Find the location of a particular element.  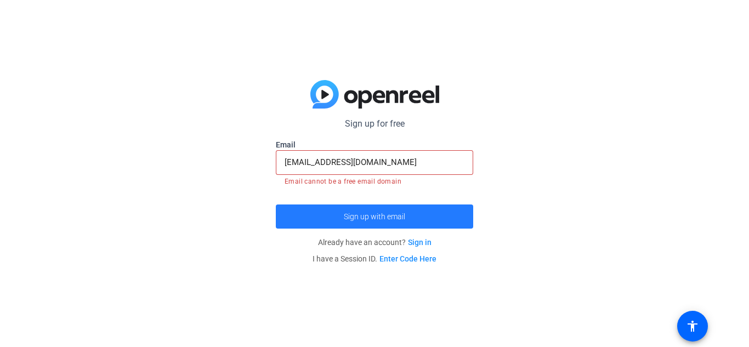

label: Email is located at coordinates (375, 145).